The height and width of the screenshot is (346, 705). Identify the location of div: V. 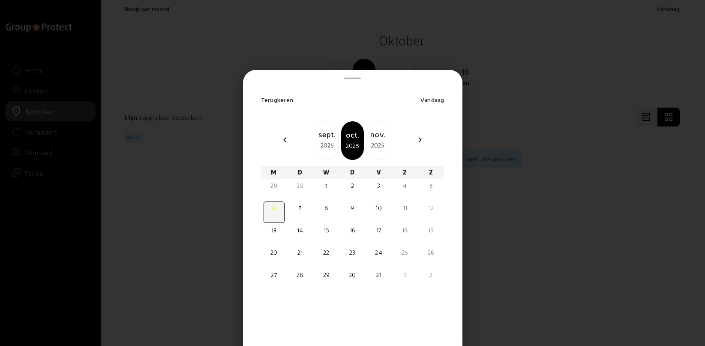
(379, 172).